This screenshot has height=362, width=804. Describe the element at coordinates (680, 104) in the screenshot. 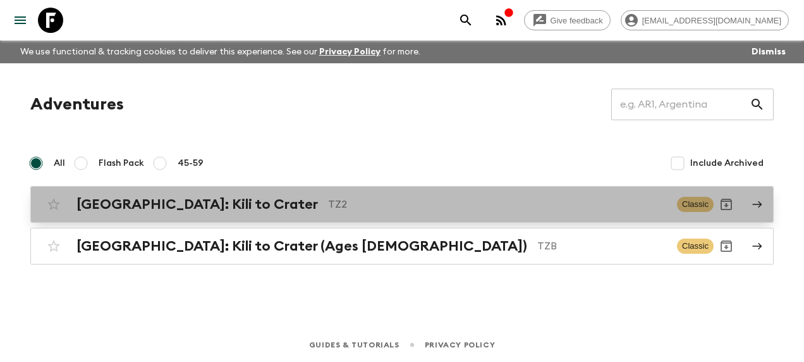

I see `input: e.g. AR1, Argentina` at that location.